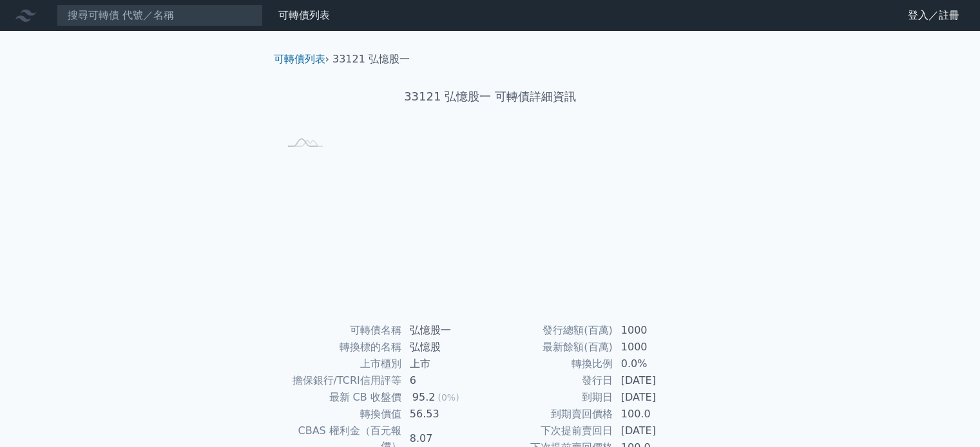  Describe the element at coordinates (657, 364) in the screenshot. I see `td: 0.0%` at that location.